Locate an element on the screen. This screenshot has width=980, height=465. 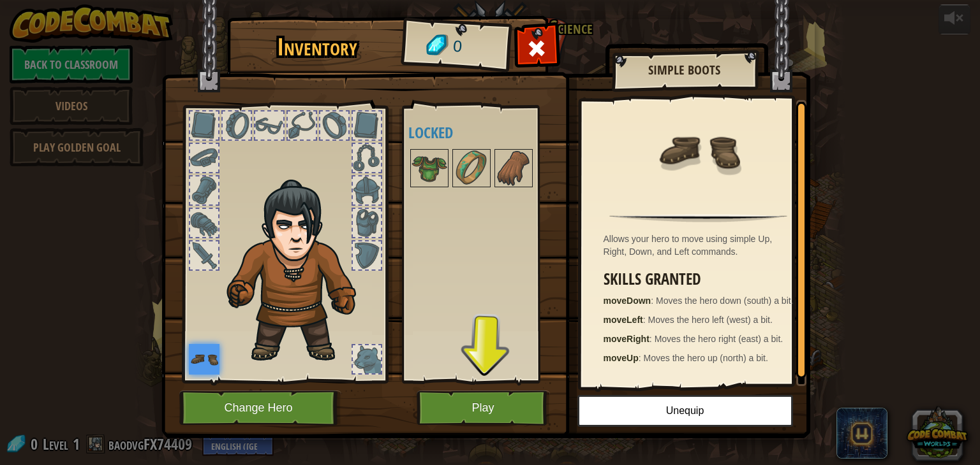
h4: Locked is located at coordinates (488, 133).